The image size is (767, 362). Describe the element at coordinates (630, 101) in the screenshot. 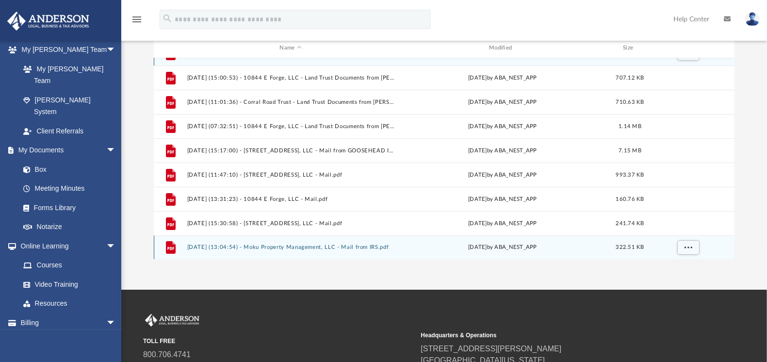

I see `span: 710.63 KB` at that location.